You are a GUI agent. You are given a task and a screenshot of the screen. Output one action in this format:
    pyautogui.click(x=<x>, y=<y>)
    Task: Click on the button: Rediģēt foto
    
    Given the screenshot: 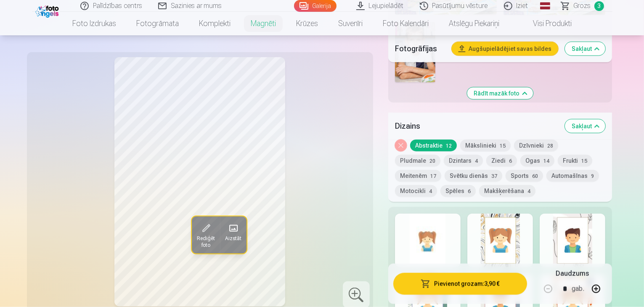 What is the action you would take?
    pyautogui.click(x=205, y=235)
    